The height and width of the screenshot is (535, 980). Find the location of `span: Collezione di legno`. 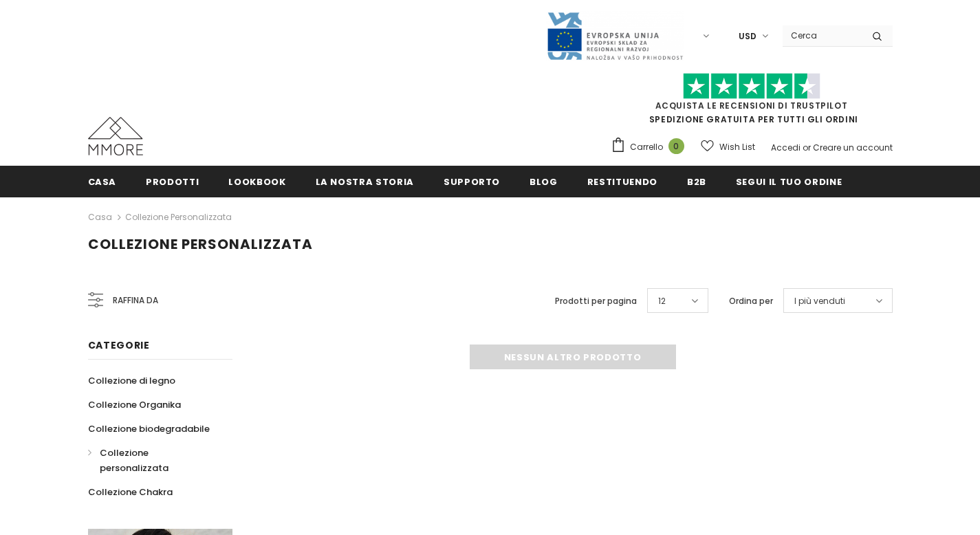

span: Collezione di legno is located at coordinates (131, 380).